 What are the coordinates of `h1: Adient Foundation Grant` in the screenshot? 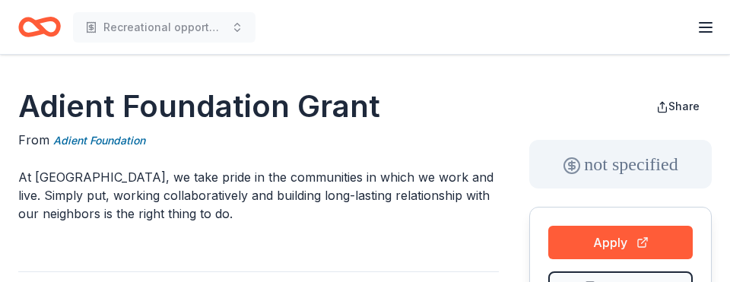 It's located at (259, 106).